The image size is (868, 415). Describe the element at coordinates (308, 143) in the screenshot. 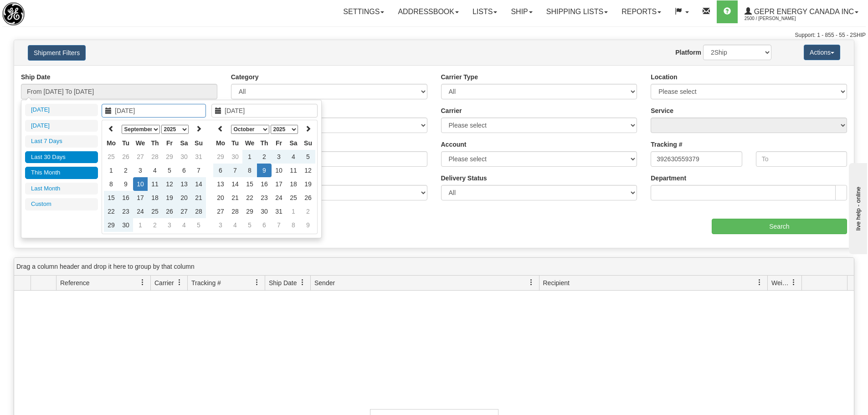

I see `th: Su` at that location.